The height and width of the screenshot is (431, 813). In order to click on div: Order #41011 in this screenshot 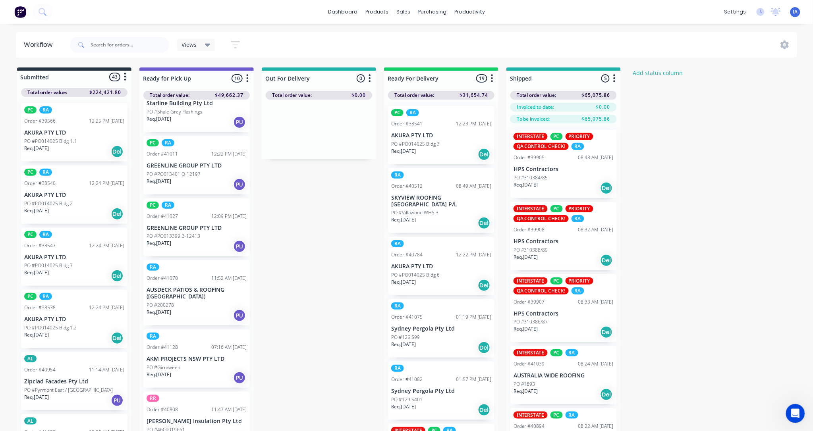, I will do `click(162, 154)`.